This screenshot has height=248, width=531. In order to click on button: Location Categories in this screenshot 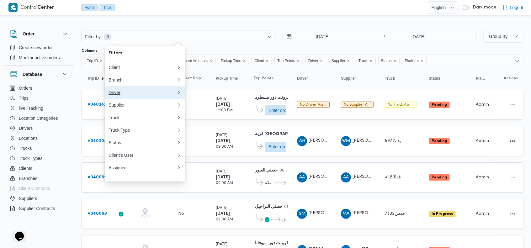, I will do `click(40, 118)`.